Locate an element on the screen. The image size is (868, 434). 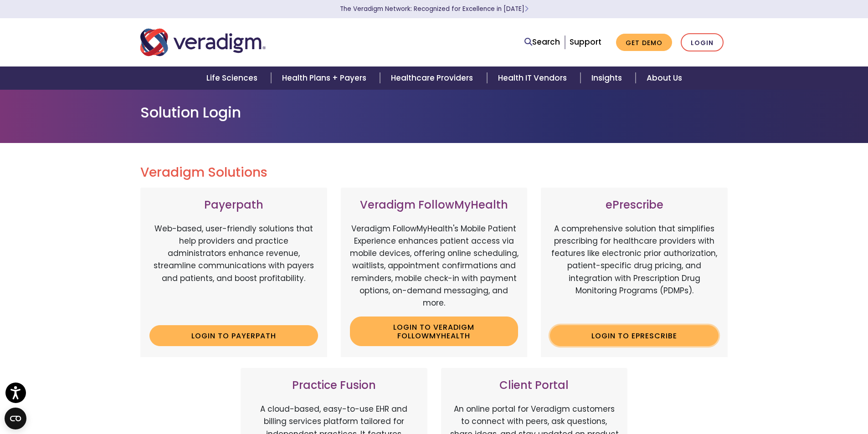
a: Healthcare Providers is located at coordinates (433, 78).